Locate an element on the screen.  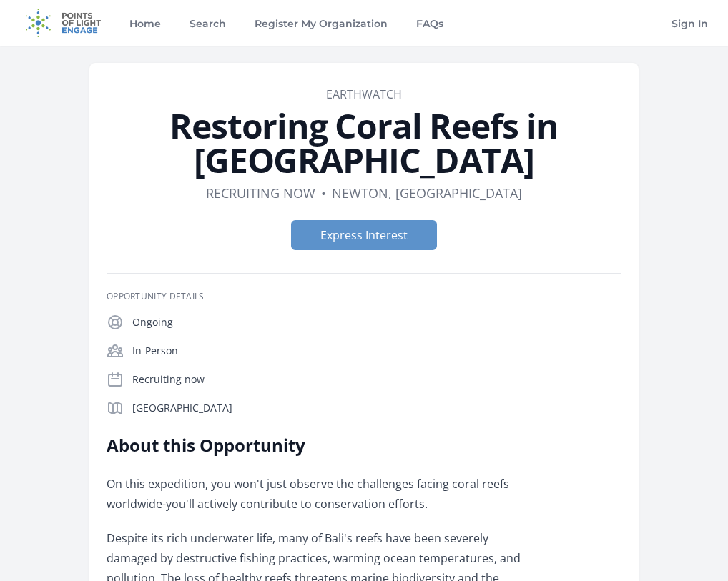
p: On this expedition, you won't just observe the challenges facing coral reefs worldwide-you'll act... is located at coordinates (316, 494).